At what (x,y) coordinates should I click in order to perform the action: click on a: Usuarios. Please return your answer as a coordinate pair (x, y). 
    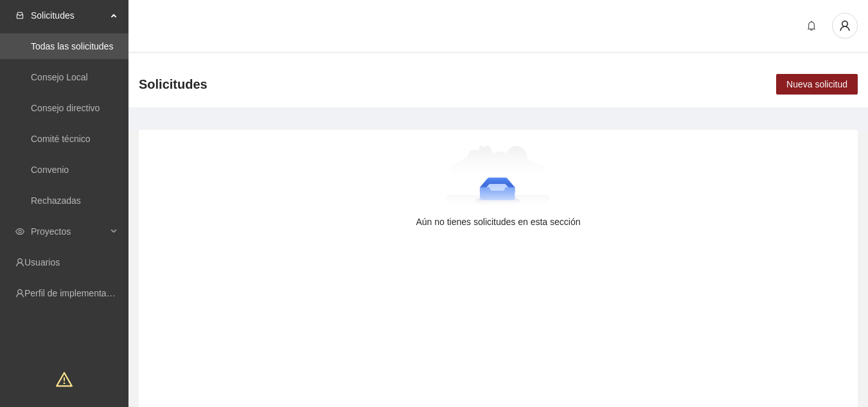
    Looking at the image, I should click on (42, 262).